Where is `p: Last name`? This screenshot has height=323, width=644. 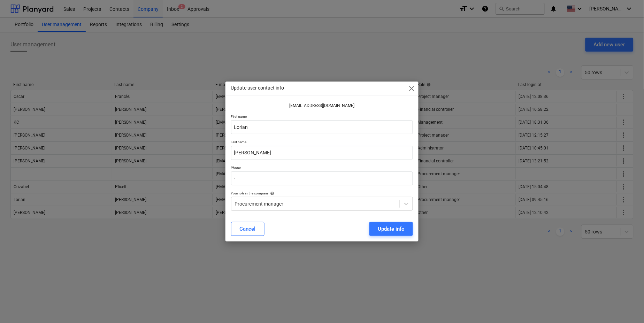
p: Last name is located at coordinates (322, 143).